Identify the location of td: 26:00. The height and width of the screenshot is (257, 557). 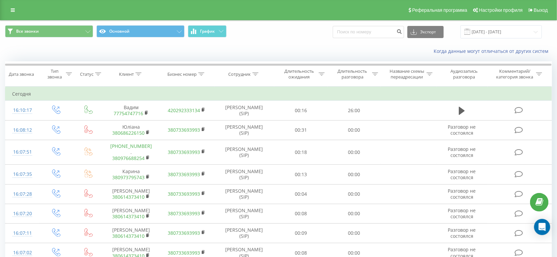
(354, 110).